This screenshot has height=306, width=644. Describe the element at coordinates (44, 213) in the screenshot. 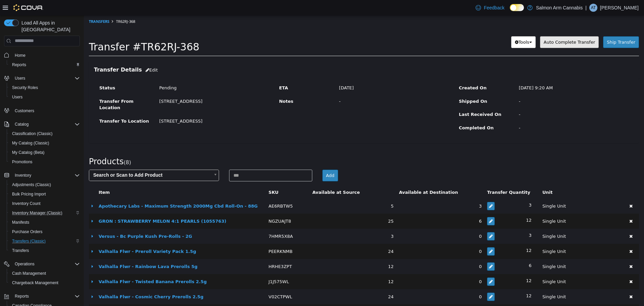

I see `button: Inventory Manager (Classic)` at that location.